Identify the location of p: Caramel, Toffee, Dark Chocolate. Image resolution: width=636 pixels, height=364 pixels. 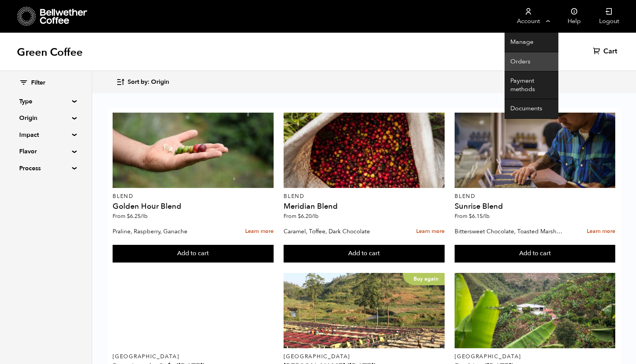
(338, 231).